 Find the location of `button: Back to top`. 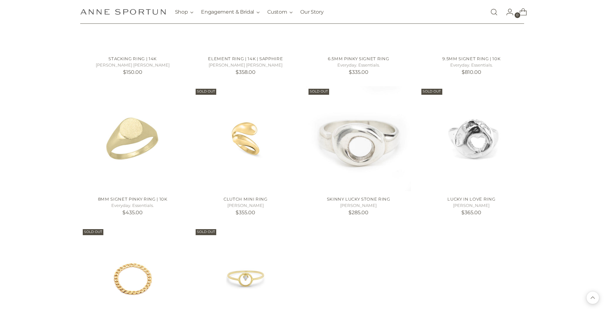

button: Back to top is located at coordinates (593, 298).